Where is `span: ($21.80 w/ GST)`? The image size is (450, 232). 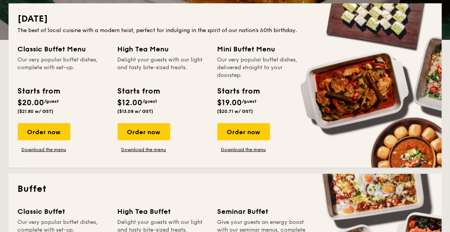
span: ($21.80 w/ GST) is located at coordinates (36, 112).